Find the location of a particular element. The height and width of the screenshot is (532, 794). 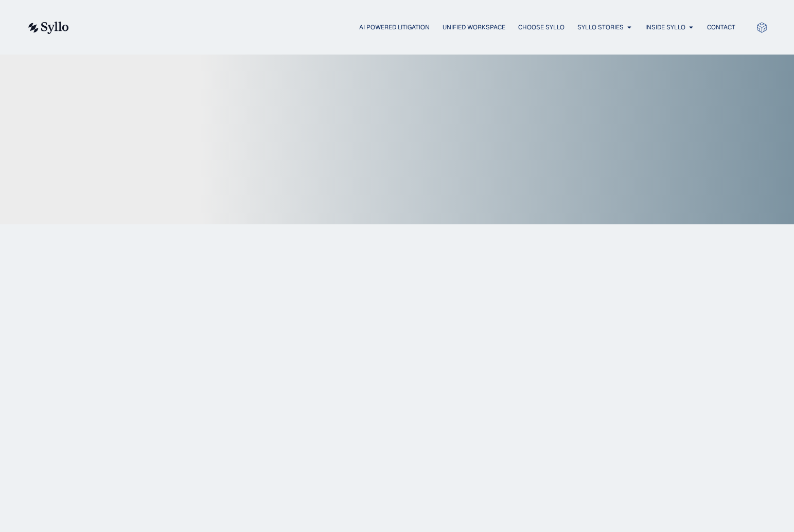

span: Inside Syllo is located at coordinates (665, 27).